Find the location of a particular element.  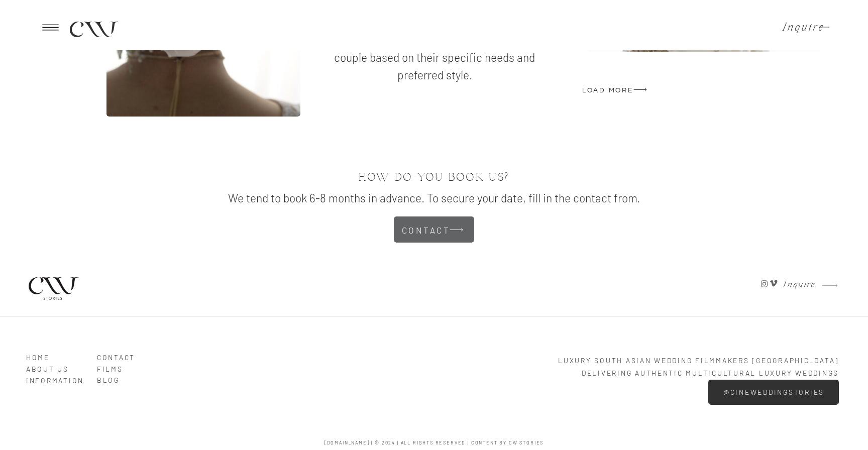

p: We customise our packages for each couple based on their specific needs and preferred style. is located at coordinates (435, 57).